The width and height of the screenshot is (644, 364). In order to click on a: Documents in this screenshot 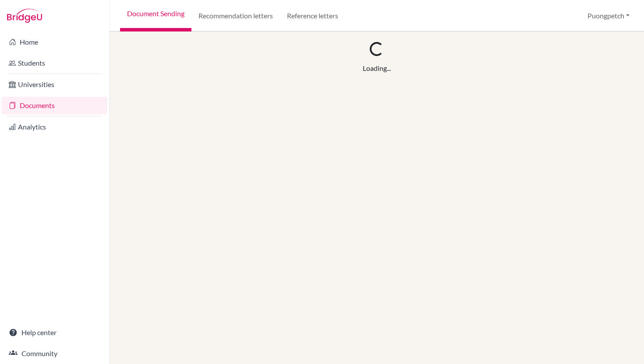, I will do `click(55, 106)`.